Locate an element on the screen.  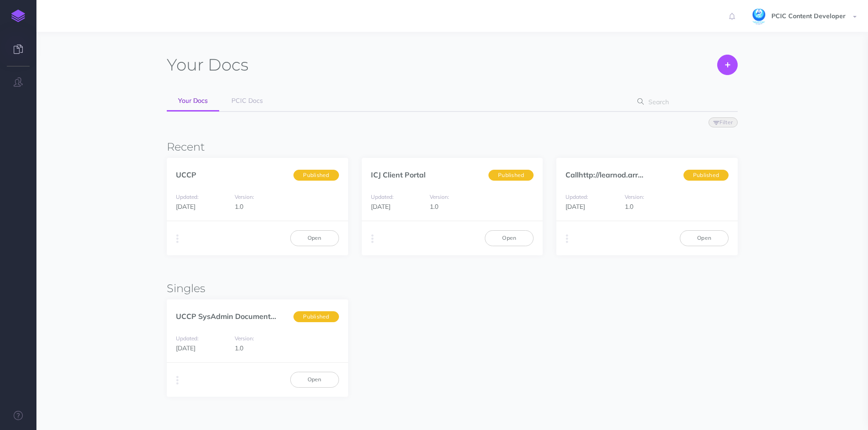
h1: Docs is located at coordinates (207, 65).